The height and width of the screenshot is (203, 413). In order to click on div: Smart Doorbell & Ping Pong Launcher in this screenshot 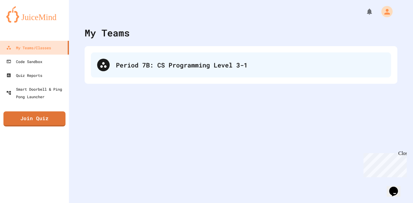, I will do `click(36, 93)`.